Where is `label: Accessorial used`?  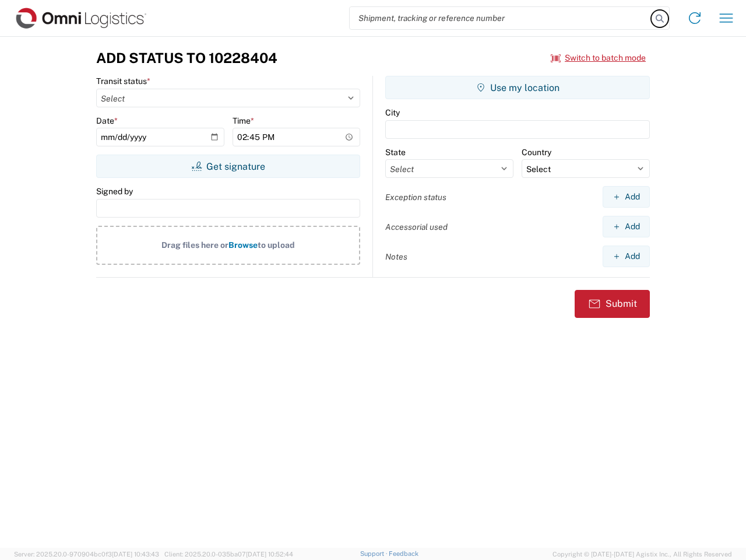 label: Accessorial used is located at coordinates (416, 227).